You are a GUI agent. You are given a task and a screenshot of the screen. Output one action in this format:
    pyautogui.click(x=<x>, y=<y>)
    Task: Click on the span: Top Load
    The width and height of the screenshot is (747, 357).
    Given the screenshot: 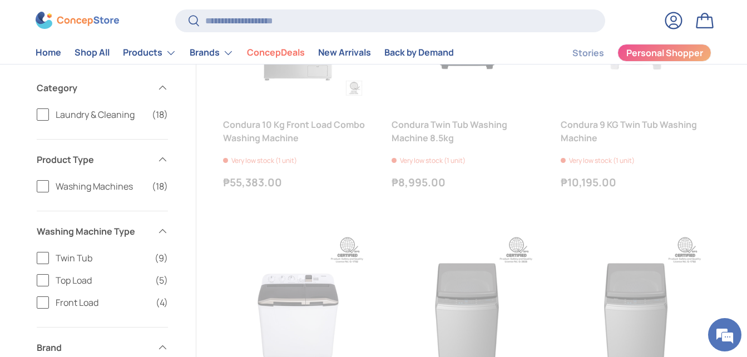 What is the action you would take?
    pyautogui.click(x=102, y=280)
    